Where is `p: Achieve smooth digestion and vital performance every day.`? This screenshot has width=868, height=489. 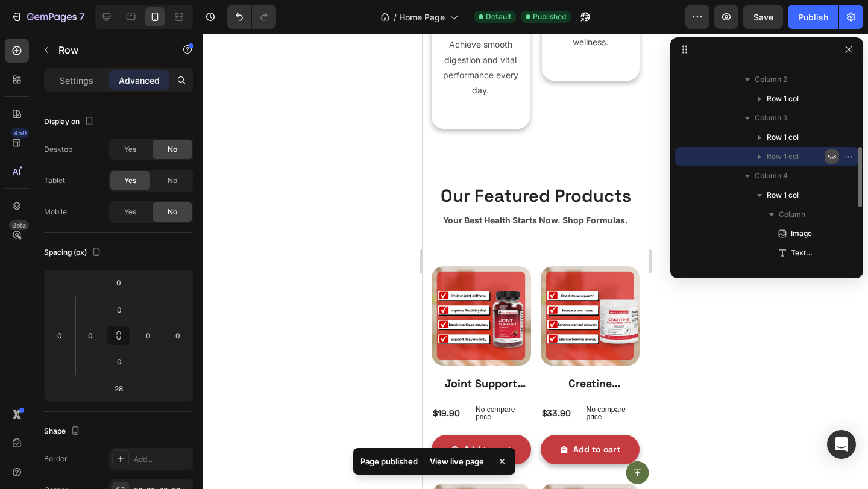 p: Achieve smooth digestion and vital performance every day. is located at coordinates (58, 33).